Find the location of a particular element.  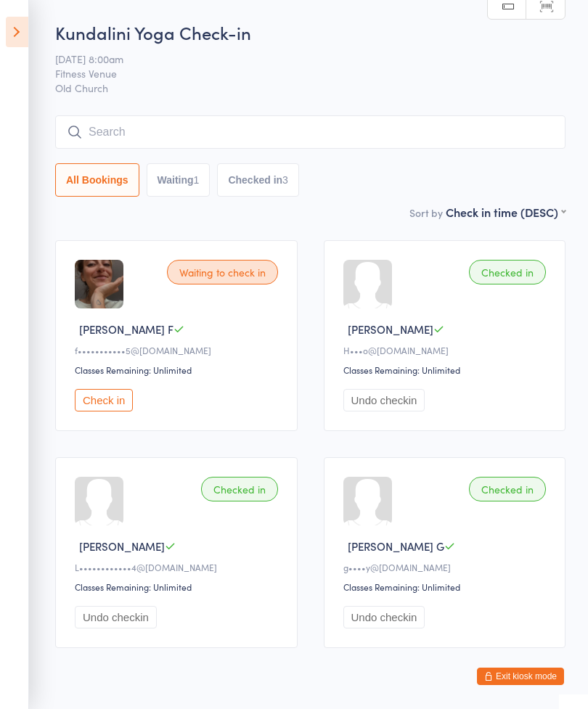

div: Check in time (DESC) is located at coordinates (505, 212).